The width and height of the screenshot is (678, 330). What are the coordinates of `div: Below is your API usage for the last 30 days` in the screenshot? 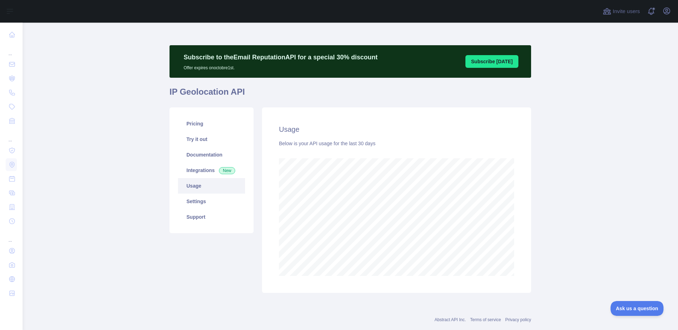 It's located at (397, 143).